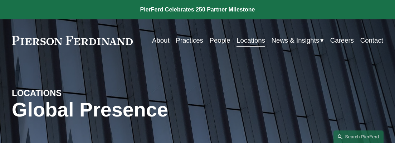 The width and height of the screenshot is (395, 143). What do you see at coordinates (220, 40) in the screenshot?
I see `a: People` at bounding box center [220, 40].